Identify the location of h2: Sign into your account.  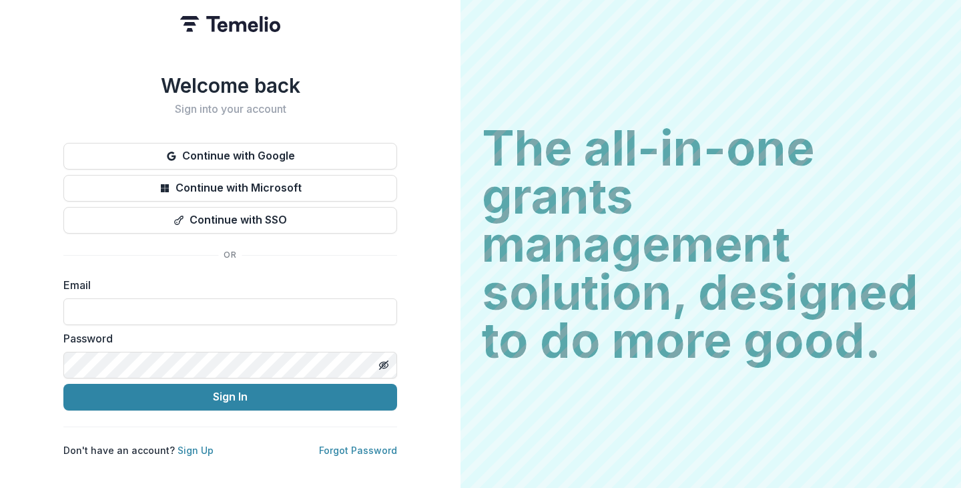
(230, 109).